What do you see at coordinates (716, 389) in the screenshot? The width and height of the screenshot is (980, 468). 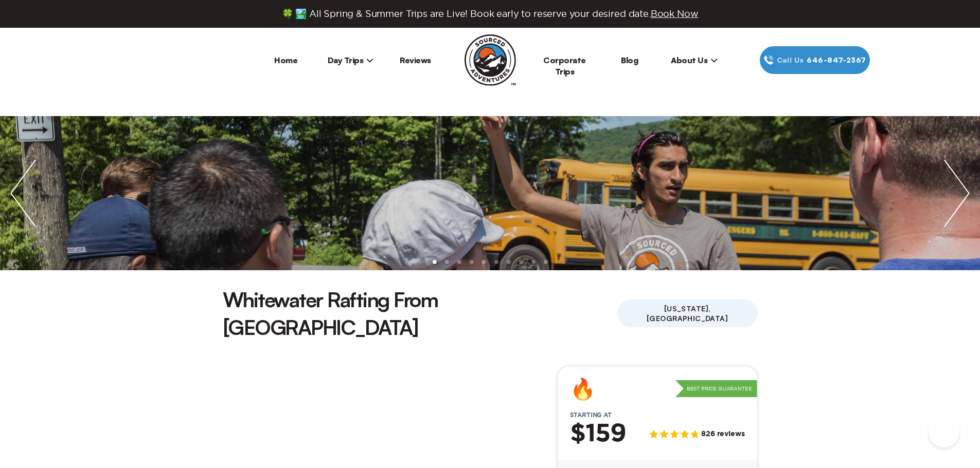 I see `p: Best Price Guarantee` at bounding box center [716, 389].